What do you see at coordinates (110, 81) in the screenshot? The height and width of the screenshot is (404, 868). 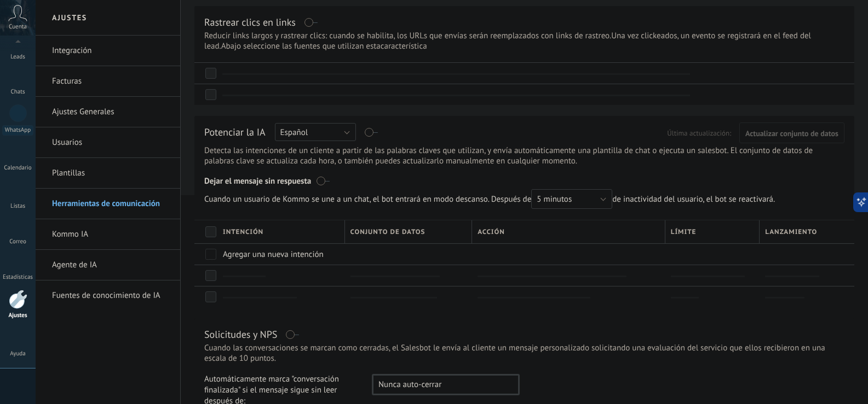 I see `a: Facturas` at bounding box center [110, 81].